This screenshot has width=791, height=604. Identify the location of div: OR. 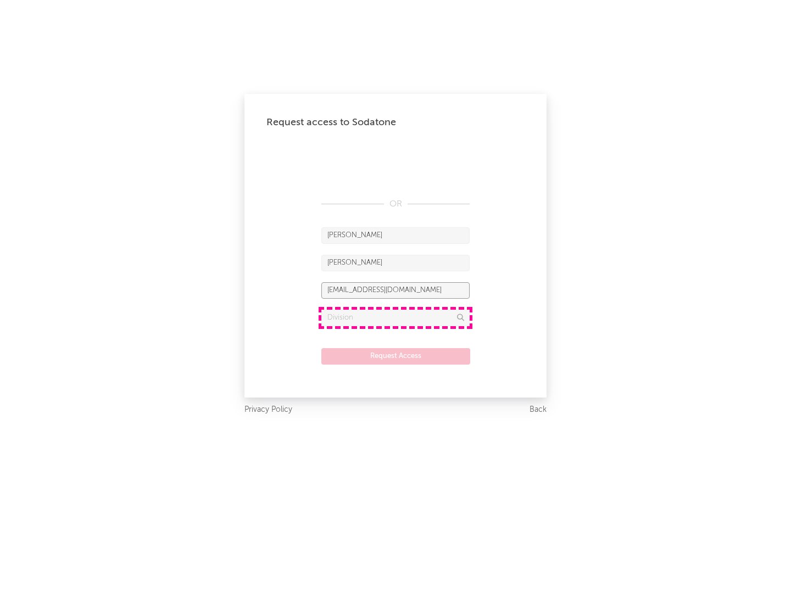
(395, 204).